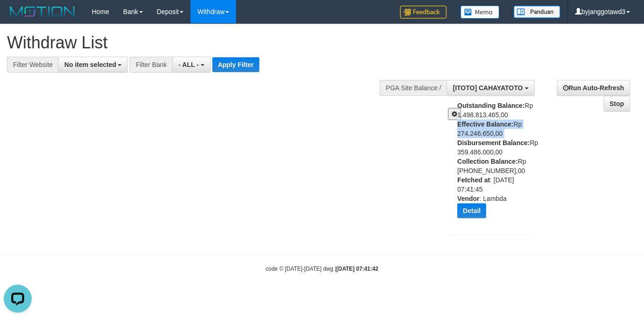 The width and height of the screenshot is (644, 320). Describe the element at coordinates (473, 180) in the screenshot. I see `b: Fetched at` at that location.